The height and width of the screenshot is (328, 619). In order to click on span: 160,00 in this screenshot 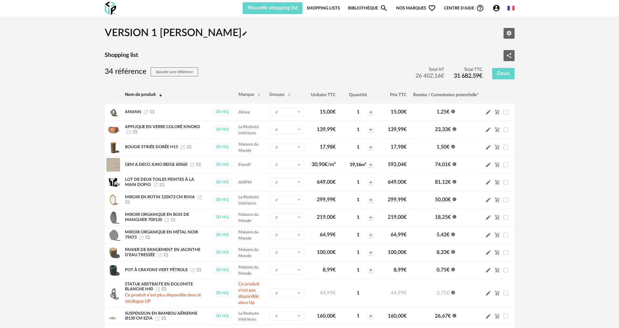, I will do `click(397, 316)`.